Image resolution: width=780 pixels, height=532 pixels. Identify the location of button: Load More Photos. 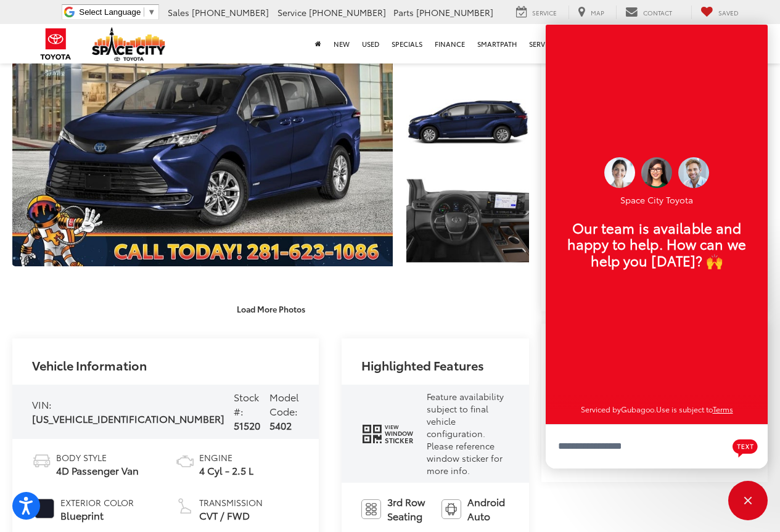
(271, 308).